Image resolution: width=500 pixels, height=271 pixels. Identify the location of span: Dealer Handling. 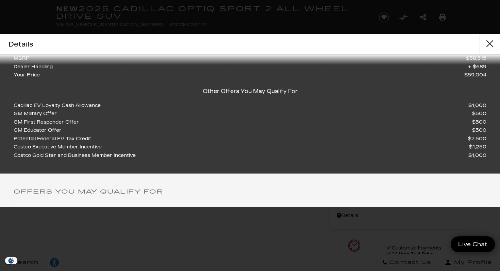
(35, 67).